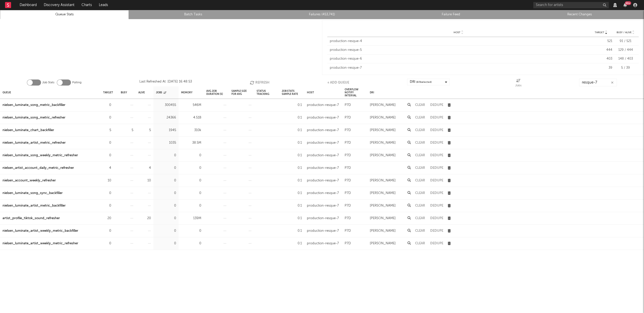 The height and width of the screenshot is (313, 644). I want to click on div: 1035, so click(166, 143).